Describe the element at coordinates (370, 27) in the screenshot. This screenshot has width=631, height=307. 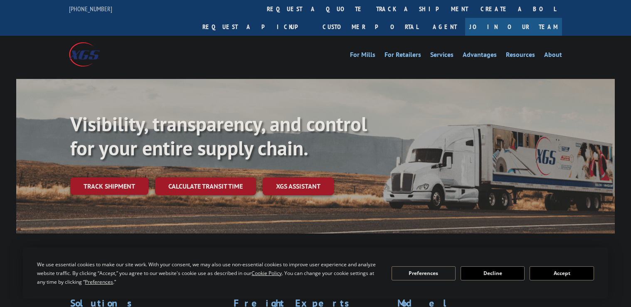
I see `a: Customer Portal` at that location.